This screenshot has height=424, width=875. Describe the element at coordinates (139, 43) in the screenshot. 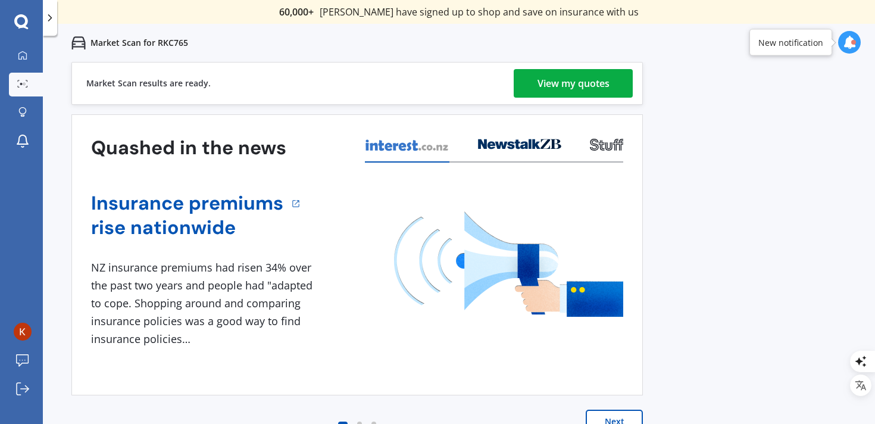

I see `p: Market Scan for RKC765` at that location.